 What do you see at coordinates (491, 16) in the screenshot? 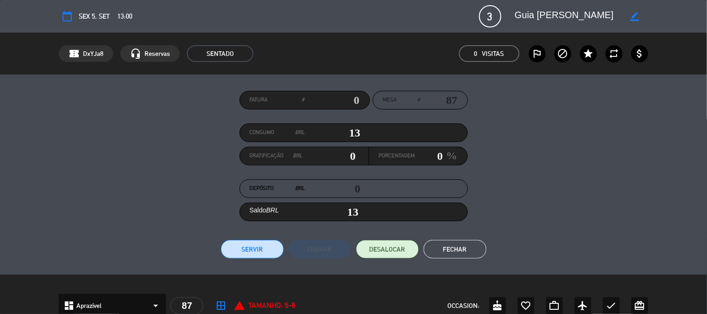
I see `span: 3` at bounding box center [491, 16].